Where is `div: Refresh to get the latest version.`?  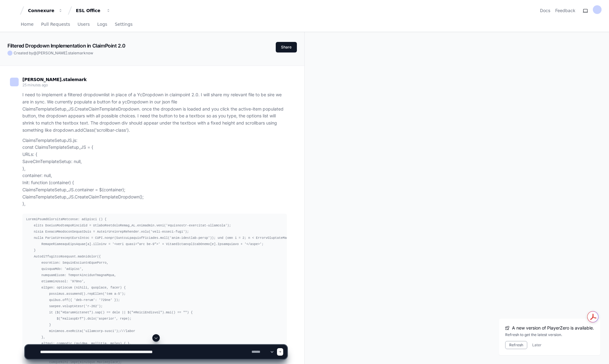
div: Refresh to get the latest version. is located at coordinates (549, 335).